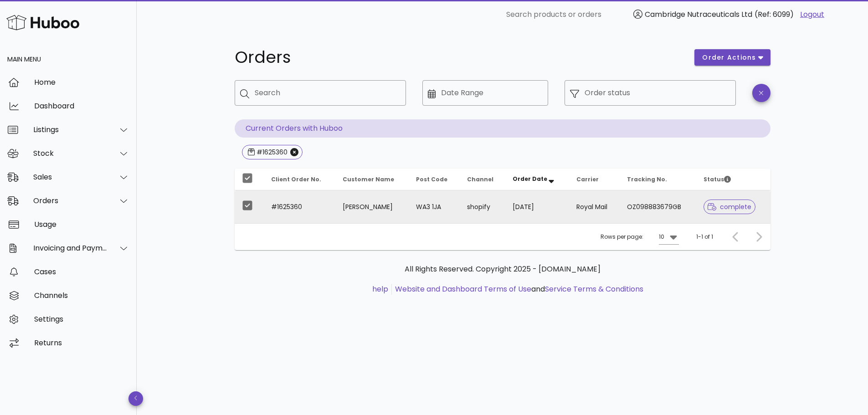  I want to click on a: Logout, so click(812, 15).